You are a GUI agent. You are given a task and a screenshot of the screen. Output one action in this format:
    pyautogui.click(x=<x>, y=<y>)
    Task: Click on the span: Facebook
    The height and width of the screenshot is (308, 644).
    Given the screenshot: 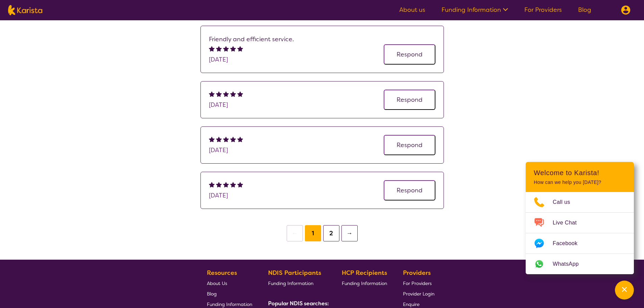 What is the action you would take?
    pyautogui.click(x=569, y=243)
    